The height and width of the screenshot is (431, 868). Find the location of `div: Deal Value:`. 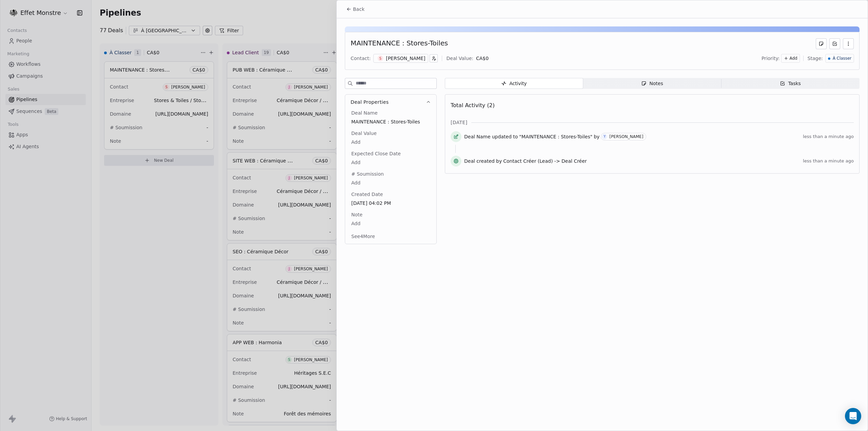

div: Deal Value: is located at coordinates (460, 58).